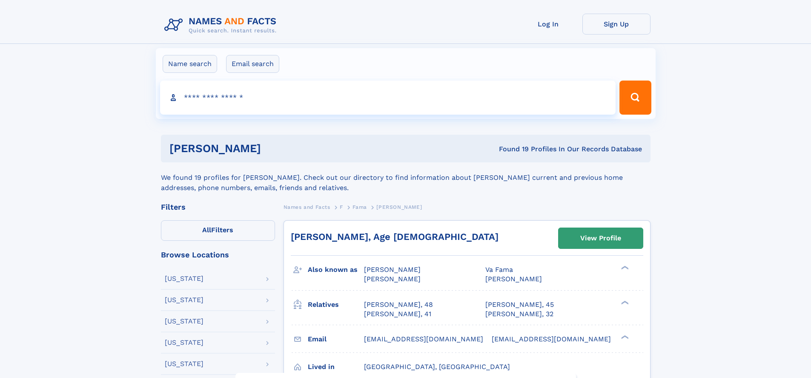 This screenshot has width=811, height=378. Describe the element at coordinates (307, 206) in the screenshot. I see `a: Names and Facts` at that location.